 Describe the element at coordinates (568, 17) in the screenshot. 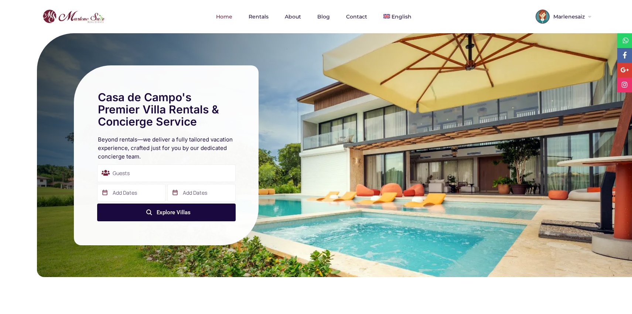

I see `span: Marlenesaiz` at that location.